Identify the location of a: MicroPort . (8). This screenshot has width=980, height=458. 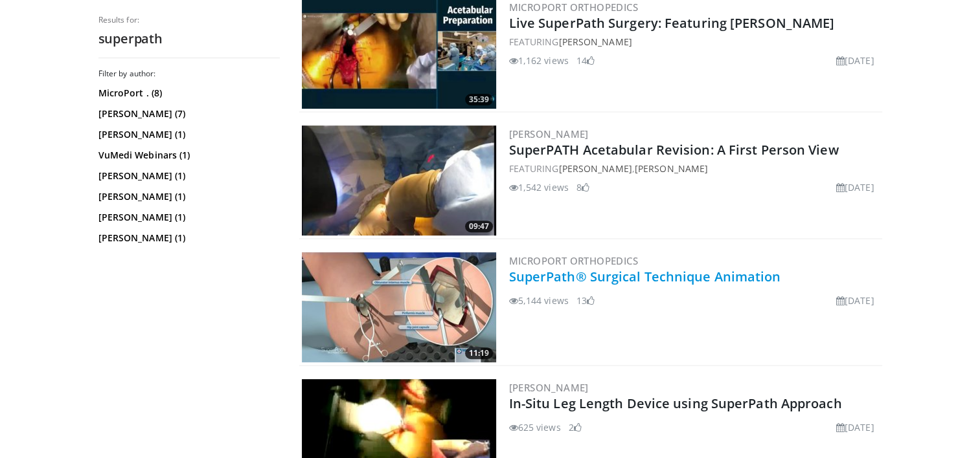
(187, 93).